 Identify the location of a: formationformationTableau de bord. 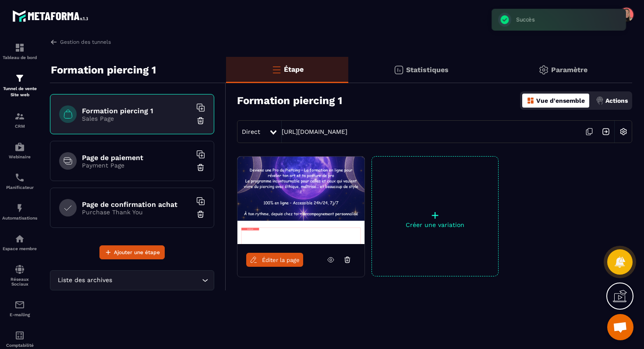
(20, 51).